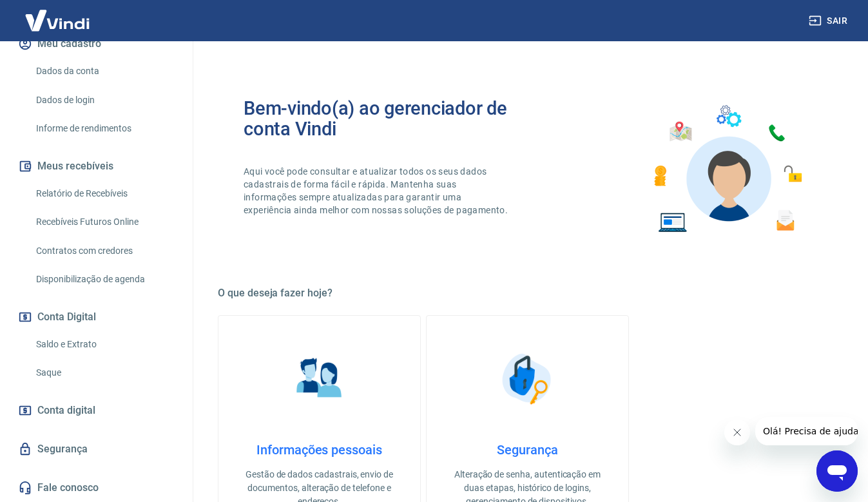  Describe the element at coordinates (527, 450) in the screenshot. I see `h4: Segurança` at that location.